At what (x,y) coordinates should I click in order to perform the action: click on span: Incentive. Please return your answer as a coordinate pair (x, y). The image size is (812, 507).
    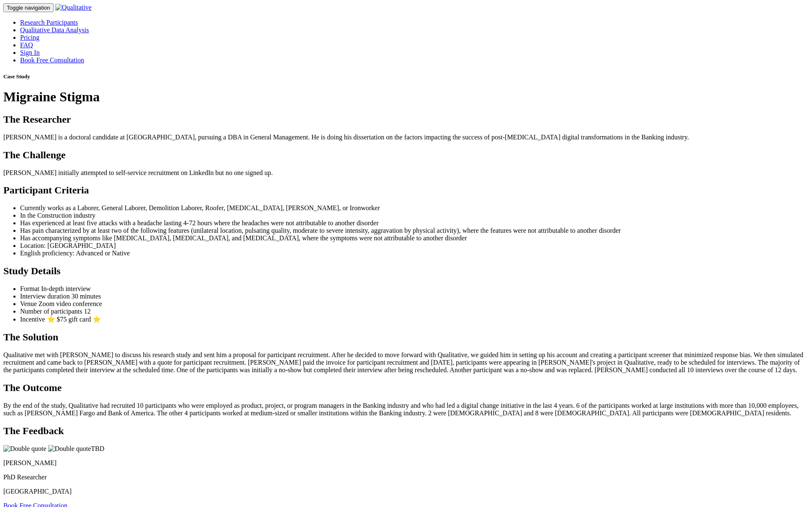
    Looking at the image, I should click on (32, 319).